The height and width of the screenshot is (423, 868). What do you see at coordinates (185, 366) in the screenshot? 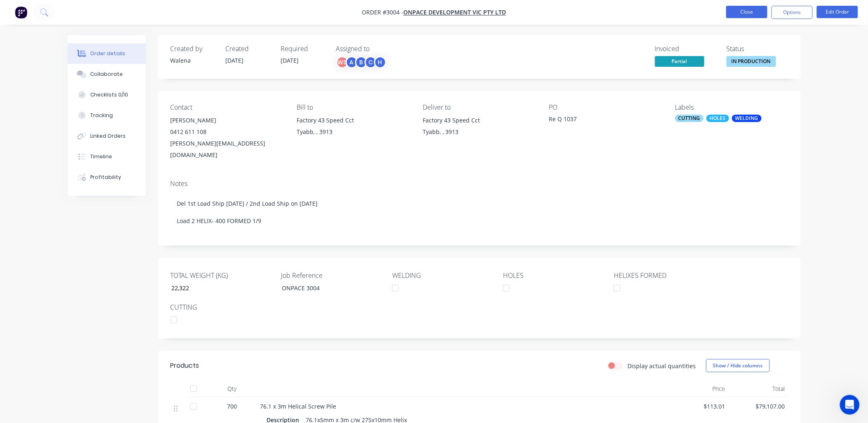
I see `div: Products` at bounding box center [185, 366].